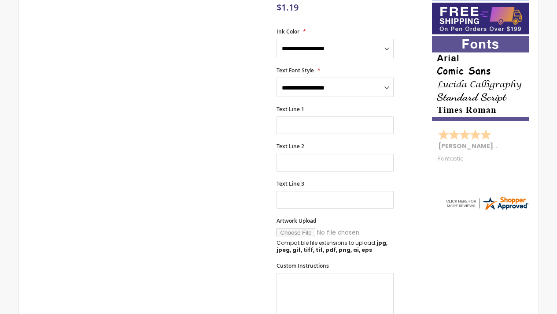  Describe the element at coordinates (487, 209) in the screenshot. I see `a: 4pens.com certificate URL` at that location.